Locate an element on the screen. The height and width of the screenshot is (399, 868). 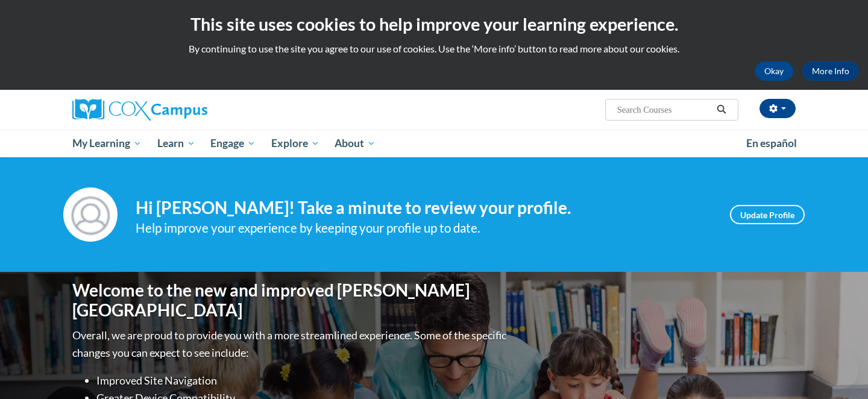
img: Profile Image is located at coordinates (90, 215).